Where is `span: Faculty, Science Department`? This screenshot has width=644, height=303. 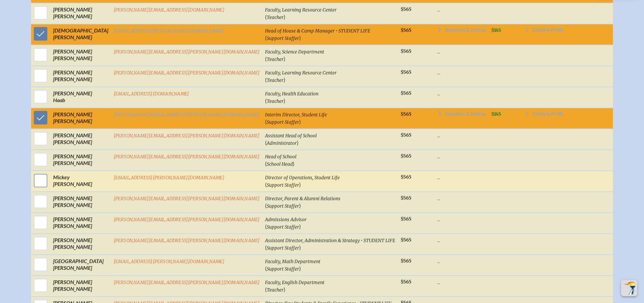 span: Faculty, Science Department is located at coordinates (294, 52).